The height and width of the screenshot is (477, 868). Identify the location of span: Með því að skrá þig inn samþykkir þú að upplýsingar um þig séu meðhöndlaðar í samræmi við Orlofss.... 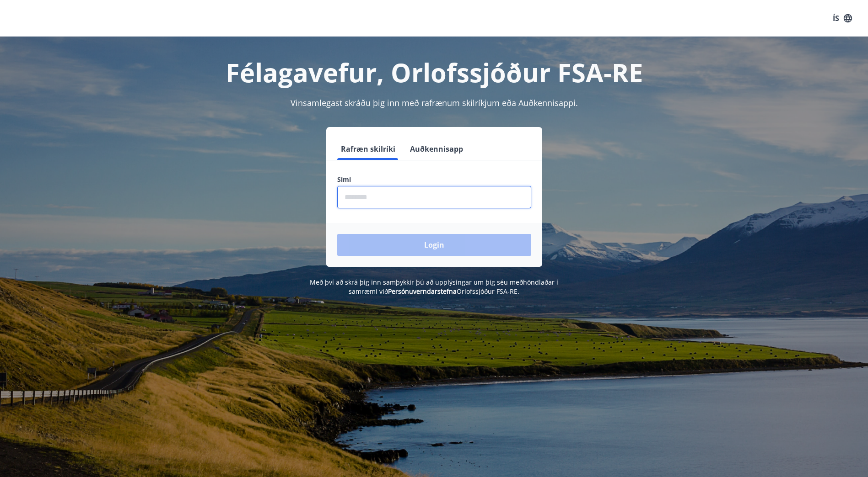
(434, 287).